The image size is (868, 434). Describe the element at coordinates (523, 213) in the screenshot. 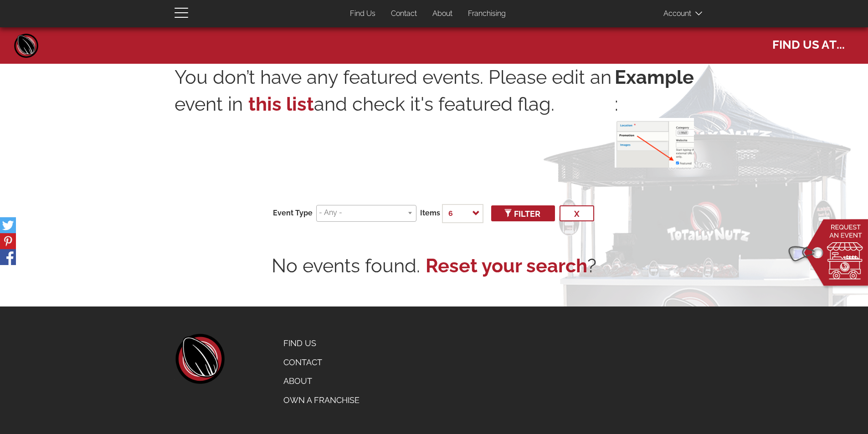

I see `button: Filter` at that location.